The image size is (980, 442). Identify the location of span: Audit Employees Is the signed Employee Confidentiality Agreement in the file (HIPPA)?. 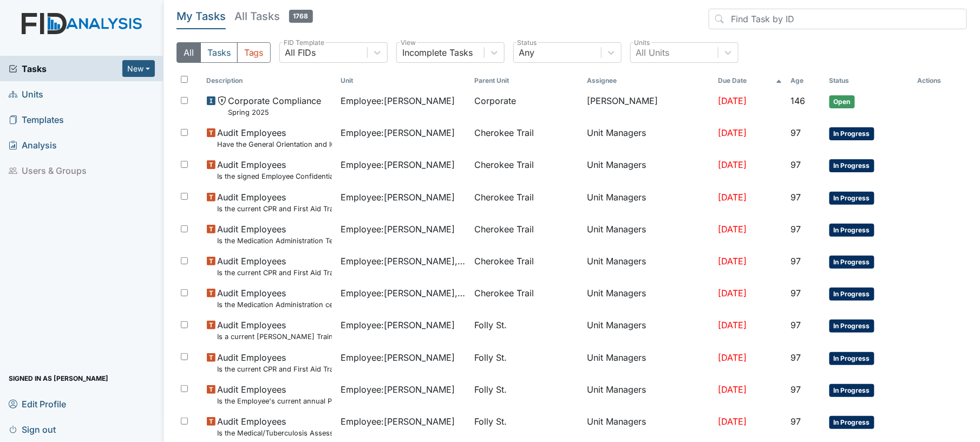
(275, 170).